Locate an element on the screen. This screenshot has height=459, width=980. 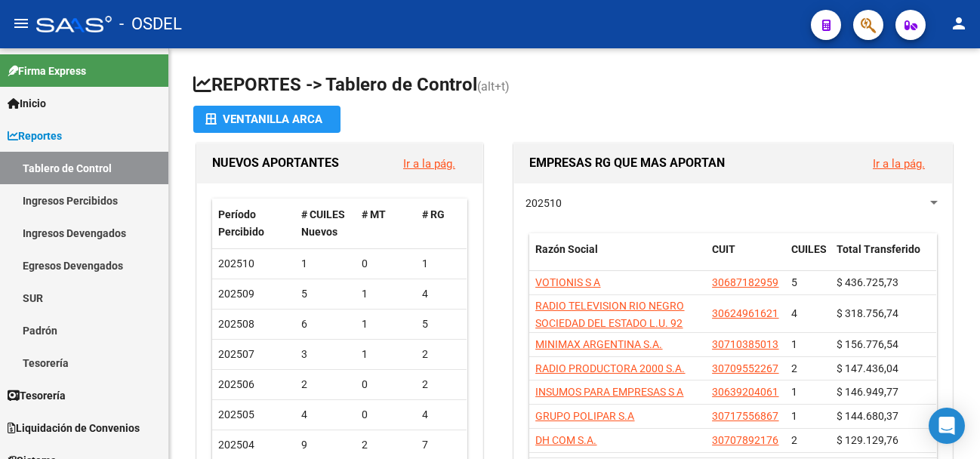
span: Tesorería is located at coordinates (36, 396).